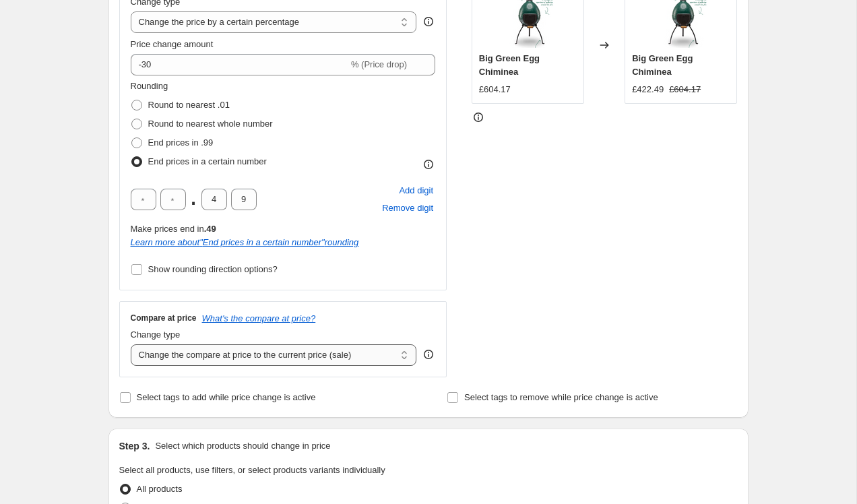 The height and width of the screenshot is (504, 857). I want to click on h2: Step 3., so click(135, 446).